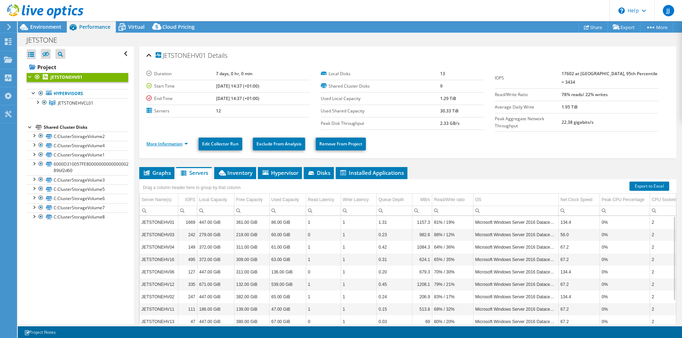 Image resolution: width=682 pixels, height=338 pixels. What do you see at coordinates (450, 123) in the screenshot?
I see `b: 2.33 GB/s` at bounding box center [450, 123].